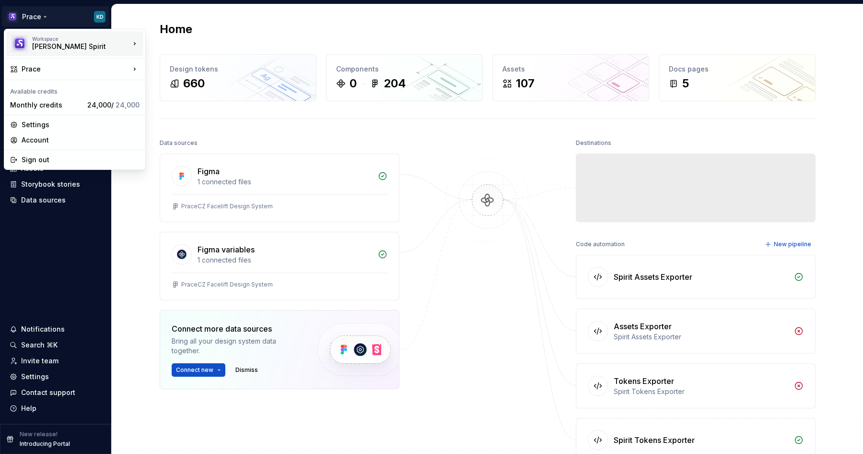  Describe the element at coordinates (128, 105) in the screenshot. I see `span: 24,000` at that location.